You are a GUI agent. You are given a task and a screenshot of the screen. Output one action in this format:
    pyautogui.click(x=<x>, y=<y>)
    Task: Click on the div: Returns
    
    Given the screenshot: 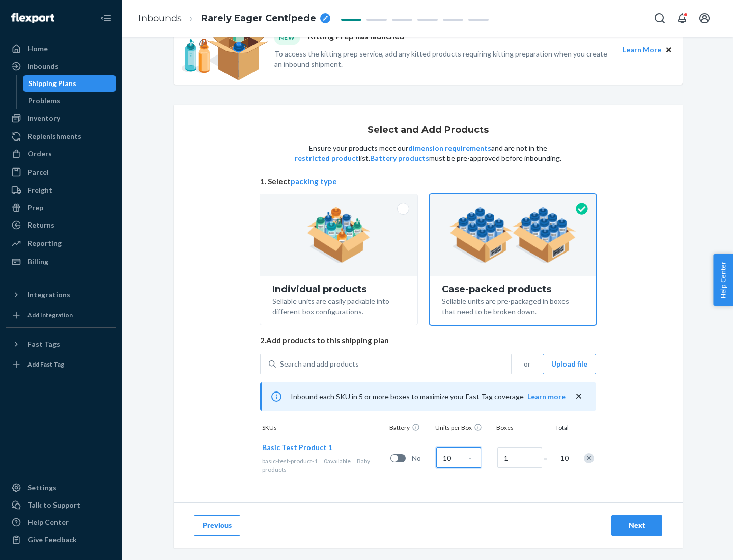 What is the action you would take?
    pyautogui.click(x=40, y=225)
    